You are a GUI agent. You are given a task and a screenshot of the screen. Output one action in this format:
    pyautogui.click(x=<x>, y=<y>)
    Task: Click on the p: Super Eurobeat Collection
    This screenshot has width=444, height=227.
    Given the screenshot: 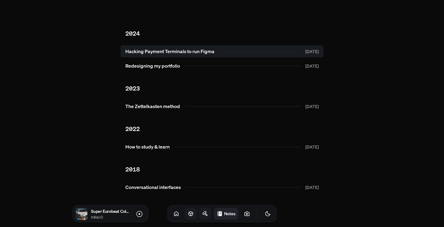 What is the action you would take?
    pyautogui.click(x=110, y=211)
    